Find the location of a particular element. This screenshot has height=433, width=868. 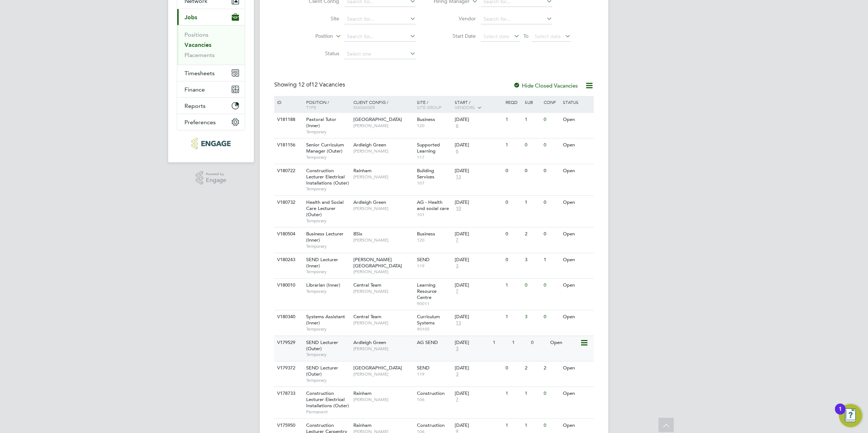

div: Client Config / is located at coordinates (383, 105).